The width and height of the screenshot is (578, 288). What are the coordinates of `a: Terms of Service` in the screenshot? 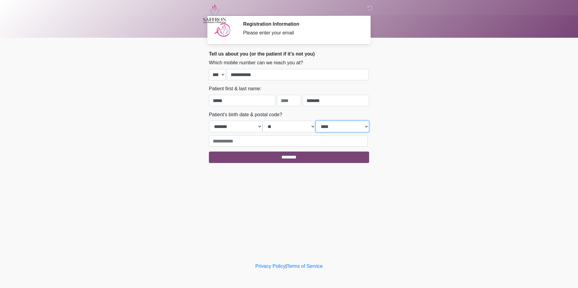 It's located at (305, 266).